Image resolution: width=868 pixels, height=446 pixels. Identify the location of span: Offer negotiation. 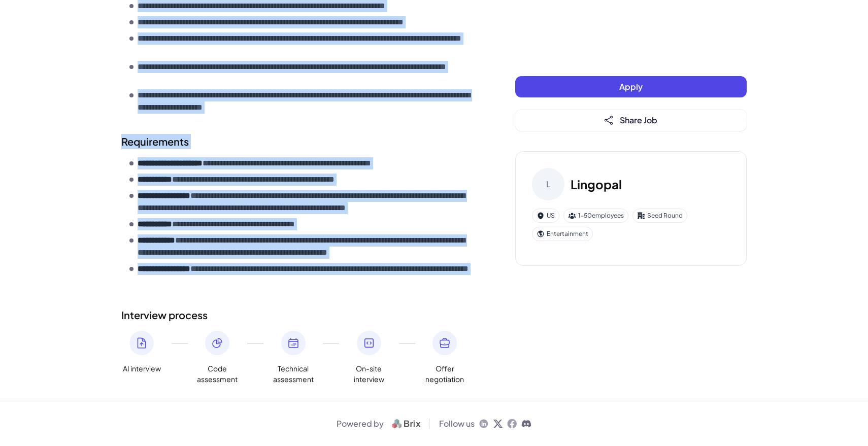
(445, 374).